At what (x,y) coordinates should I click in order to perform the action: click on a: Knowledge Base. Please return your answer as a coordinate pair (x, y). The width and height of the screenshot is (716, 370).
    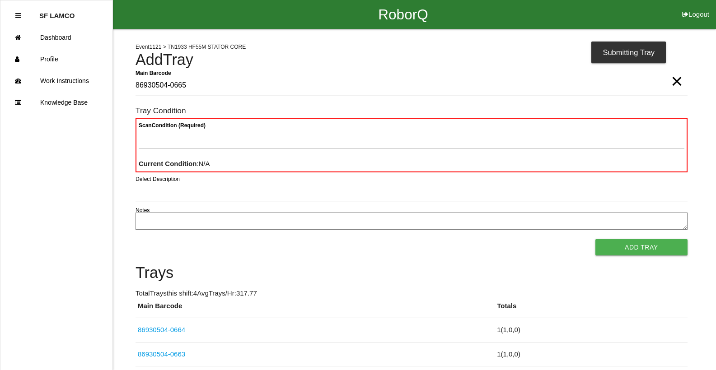
    Looking at the image, I should click on (56, 103).